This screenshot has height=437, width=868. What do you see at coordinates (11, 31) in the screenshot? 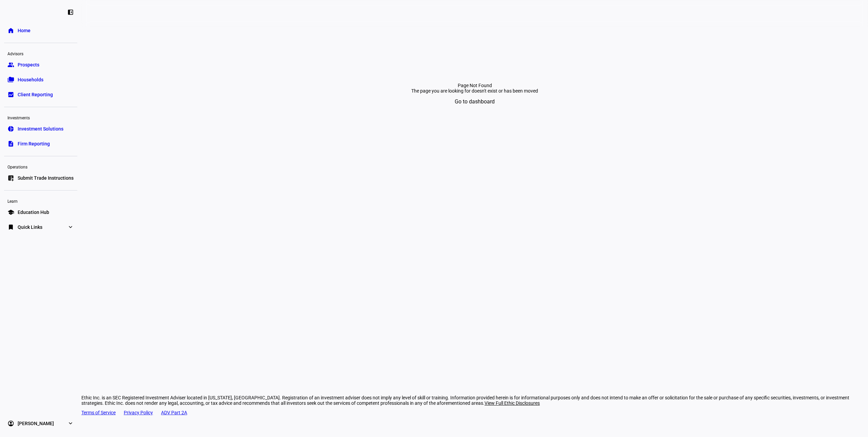
I see `eth-mat-symbol: home` at bounding box center [11, 31].